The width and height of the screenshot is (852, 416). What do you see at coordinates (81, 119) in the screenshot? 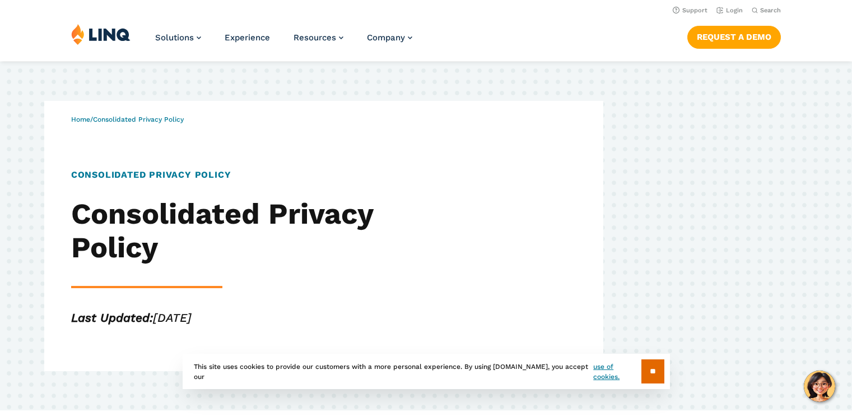
I see `a: Home` at bounding box center [81, 119].